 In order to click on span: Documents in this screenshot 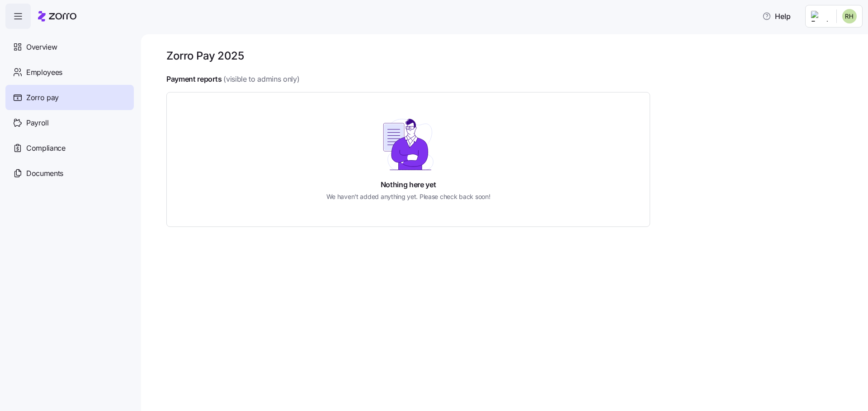, I will do `click(45, 173)`.